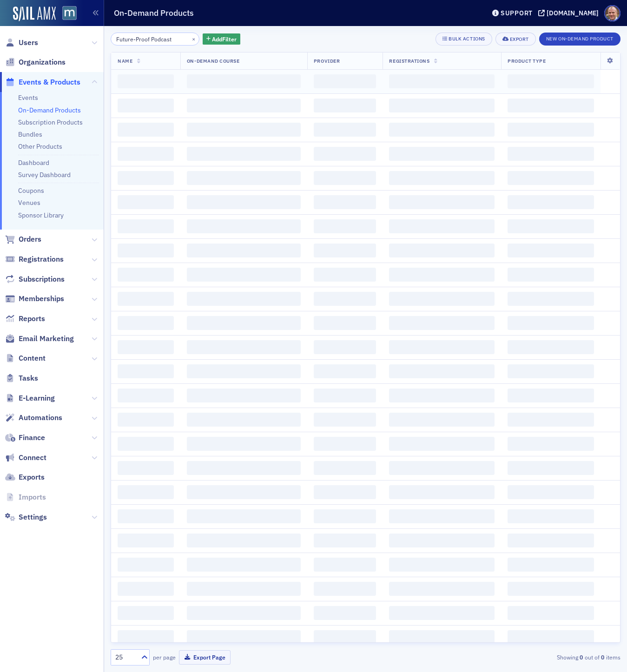  Describe the element at coordinates (39, 338) in the screenshot. I see `a: Email Marketing` at that location.